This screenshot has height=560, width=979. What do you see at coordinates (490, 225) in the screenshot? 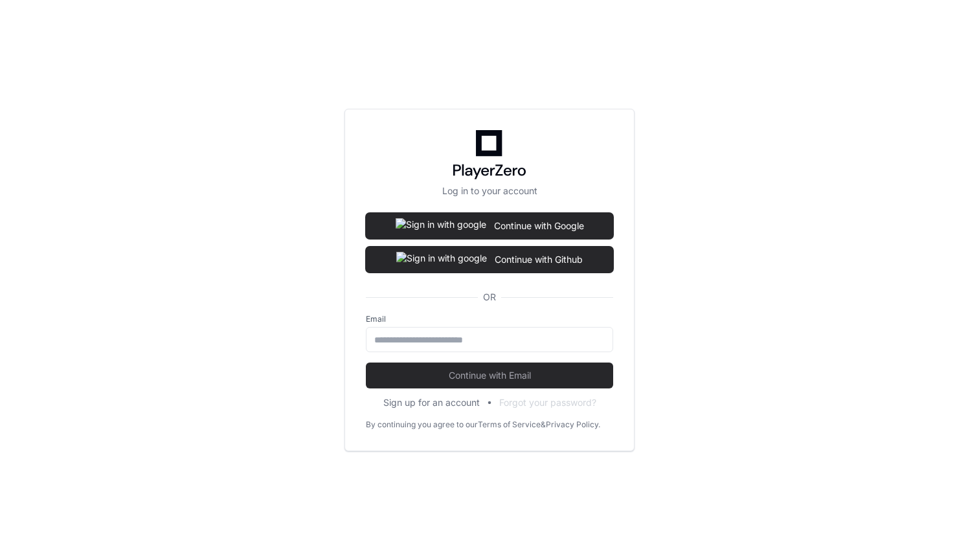
I see `button: Continue with Google` at bounding box center [490, 225].